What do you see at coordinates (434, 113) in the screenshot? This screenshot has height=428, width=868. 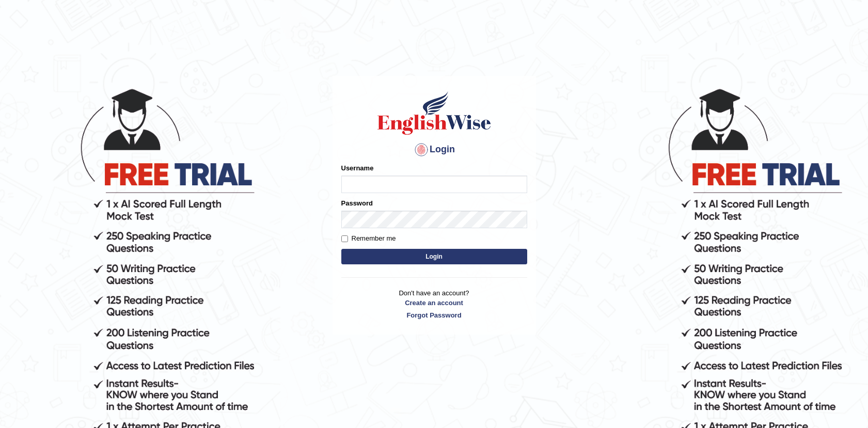 I see `img: Logo of English Wise sign in for intelligent practice with AI` at bounding box center [434, 113].